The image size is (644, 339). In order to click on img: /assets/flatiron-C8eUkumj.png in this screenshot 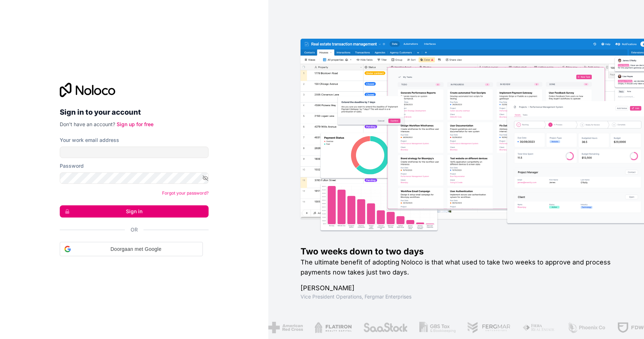, I will do `click(333, 328)`.